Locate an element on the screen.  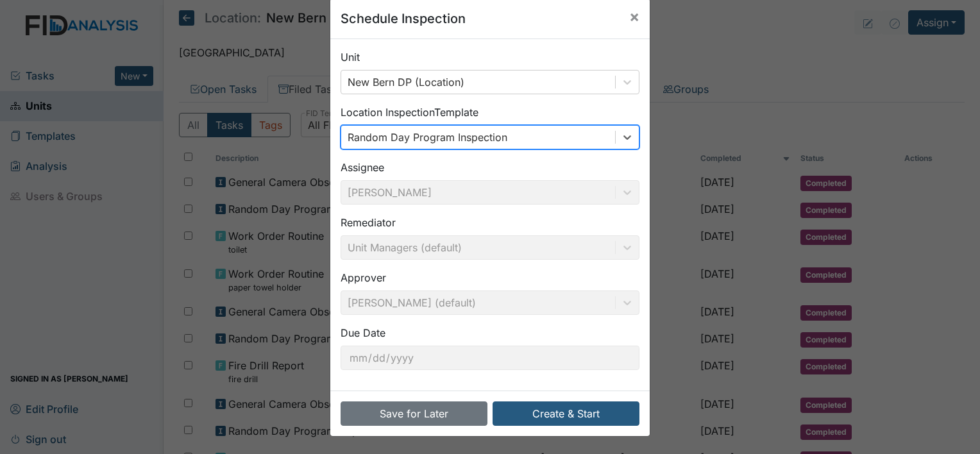
h5: Schedule Inspection is located at coordinates (403, 19).